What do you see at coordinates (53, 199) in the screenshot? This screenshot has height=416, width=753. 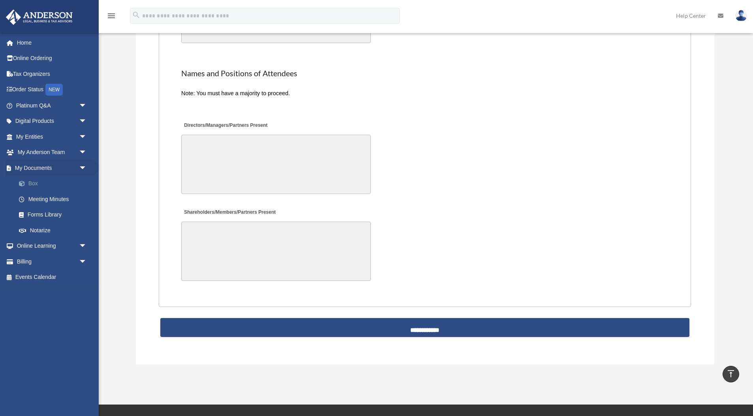 I see `a: Meeting Minutes` at bounding box center [53, 199].